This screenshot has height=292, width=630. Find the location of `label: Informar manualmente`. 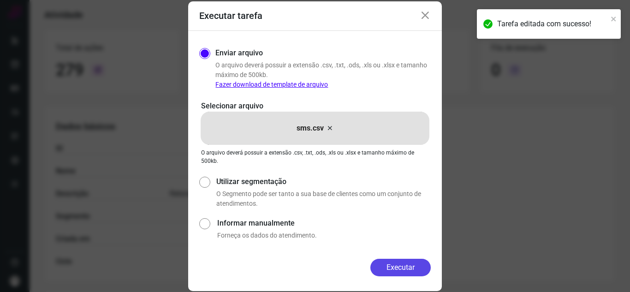

label: Informar manualmente is located at coordinates (324, 223).